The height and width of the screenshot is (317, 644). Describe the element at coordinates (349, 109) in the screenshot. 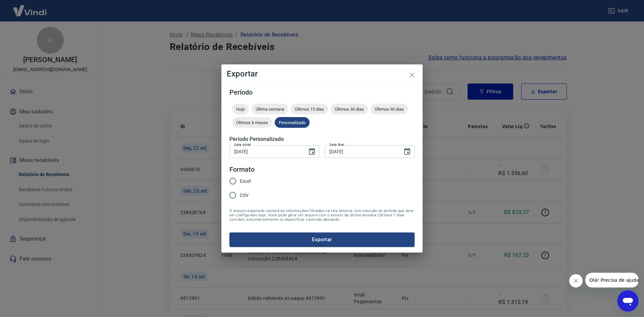

I see `div: Últimos 30 dias` at that location.